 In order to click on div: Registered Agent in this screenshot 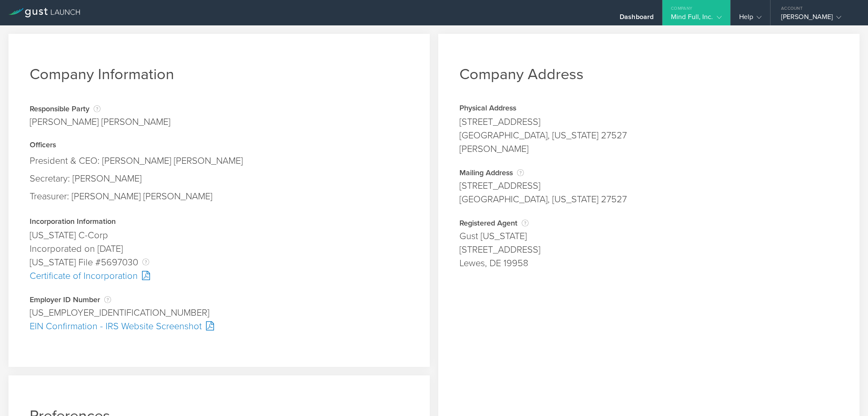, I will do `click(649, 223)`.